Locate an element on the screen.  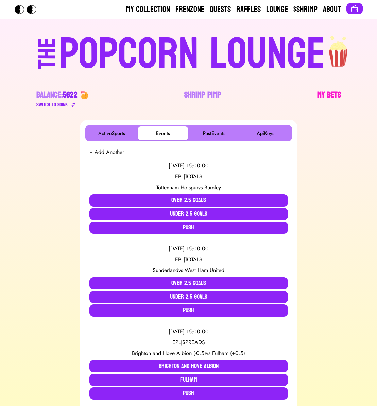
button: Brighton and Hove Albion is located at coordinates (189, 366).